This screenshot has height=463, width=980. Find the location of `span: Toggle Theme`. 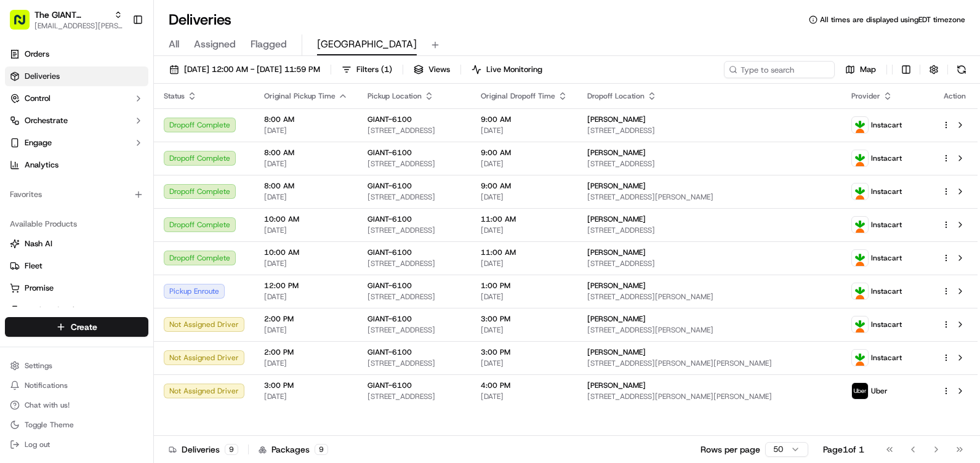

span: Toggle Theme is located at coordinates (49, 425).